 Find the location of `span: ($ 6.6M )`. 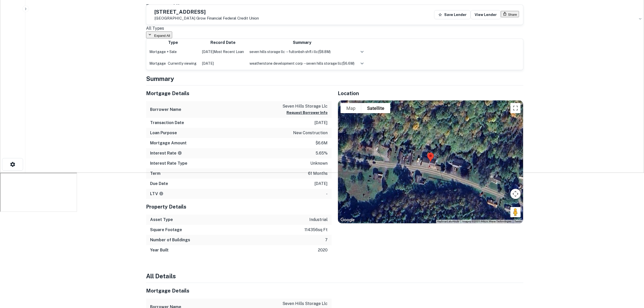

span: ($ 6.6M ) is located at coordinates (349, 63).